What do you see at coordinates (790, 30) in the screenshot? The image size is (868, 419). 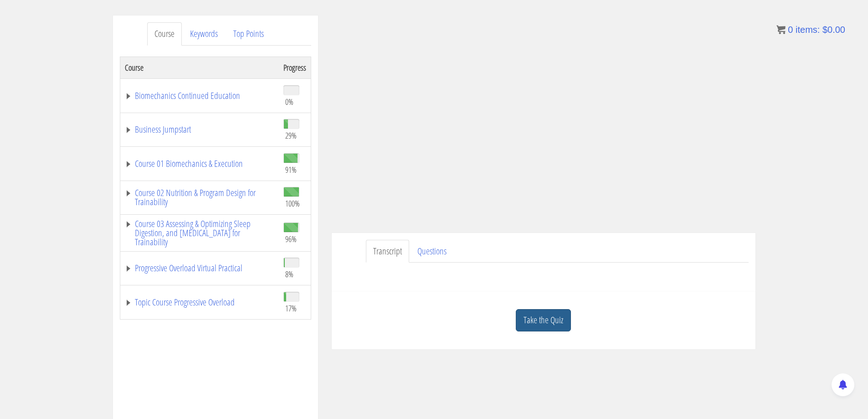 I see `span: 0` at bounding box center [790, 30].